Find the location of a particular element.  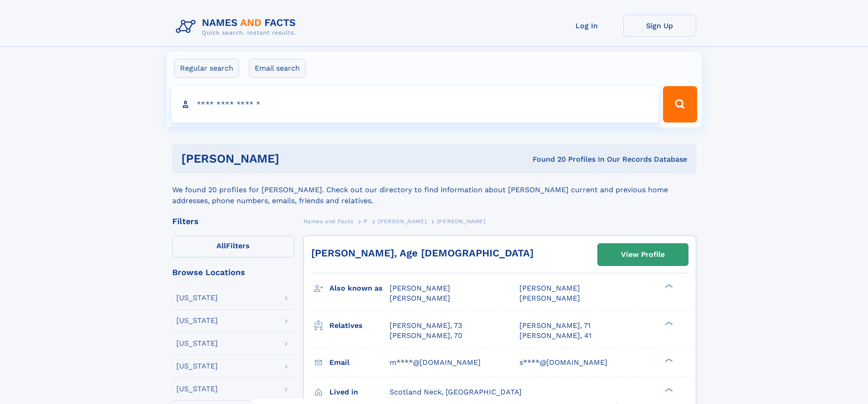

span: P is located at coordinates (366, 221).